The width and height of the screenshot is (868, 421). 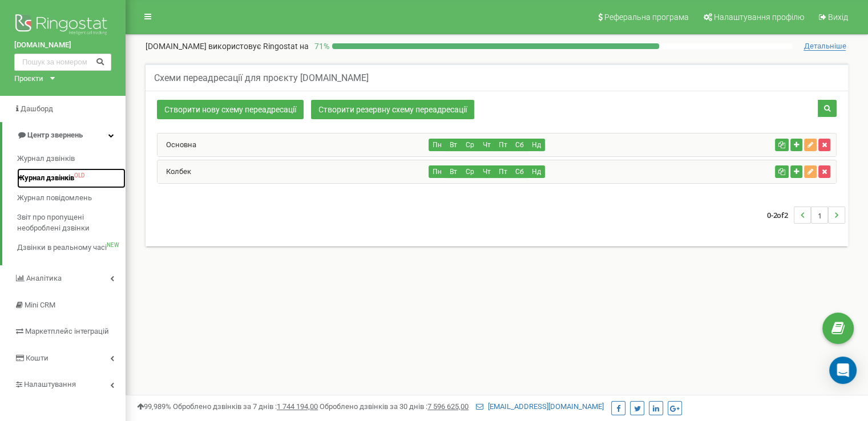 I want to click on span: Дашборд, so click(x=36, y=108).